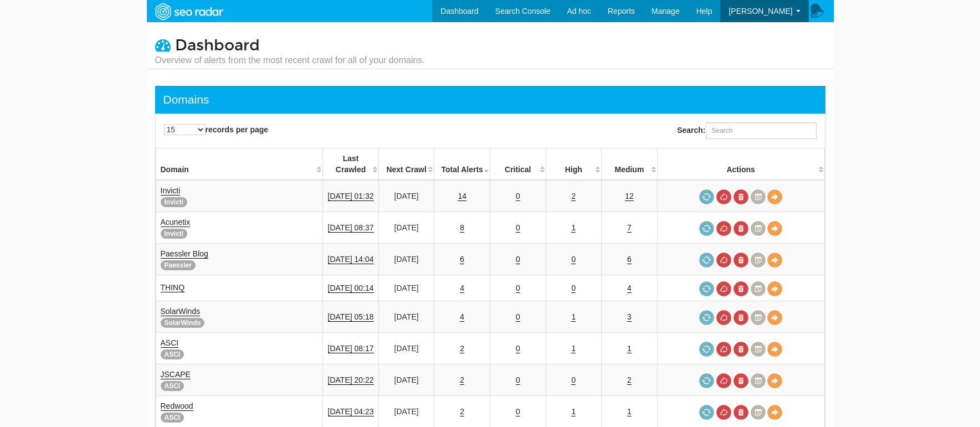  I want to click on span: Reports, so click(621, 11).